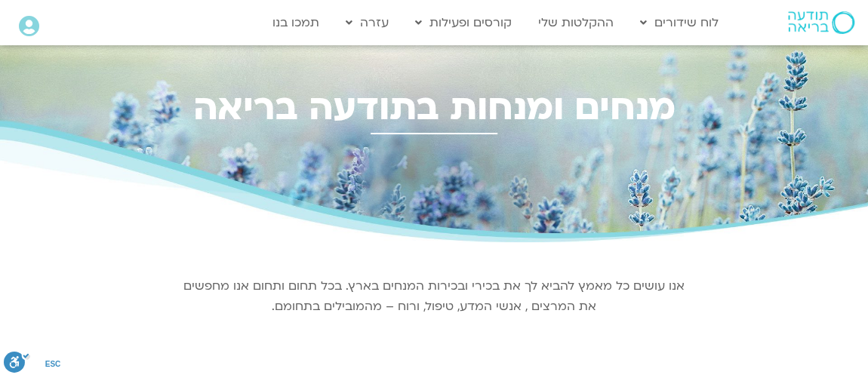 Image resolution: width=868 pixels, height=378 pixels. I want to click on a: ההקלטות שלי, so click(575, 23).